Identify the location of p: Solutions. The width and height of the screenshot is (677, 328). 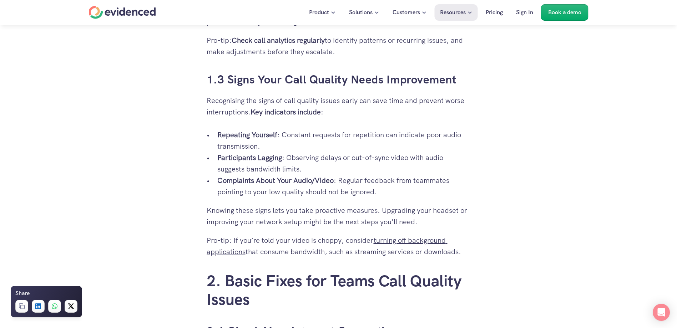
(361, 12).